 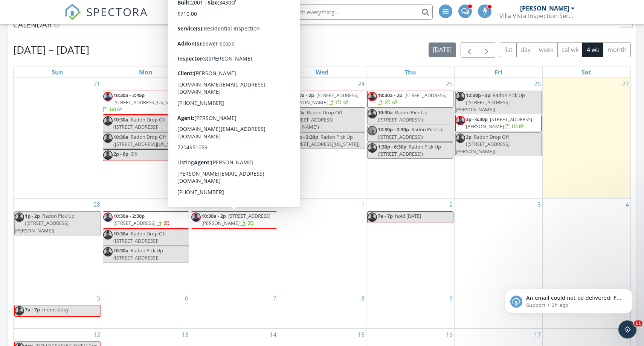 I want to click on span: 3p - 6:30p, so click(x=477, y=120).